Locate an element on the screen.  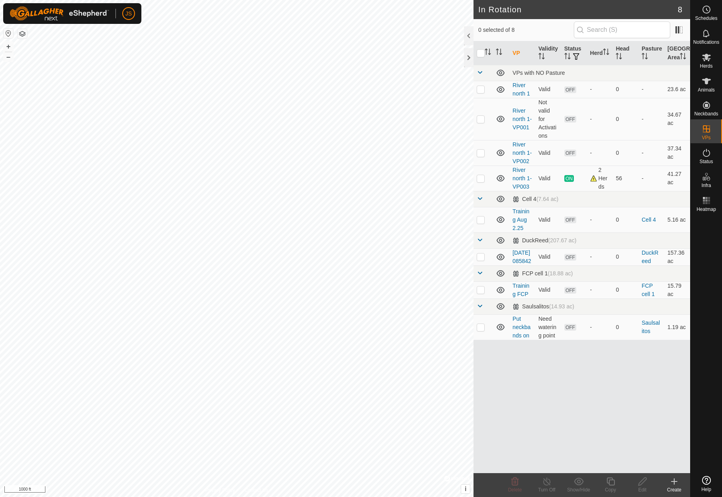
h2: In Rotation is located at coordinates (578, 10).